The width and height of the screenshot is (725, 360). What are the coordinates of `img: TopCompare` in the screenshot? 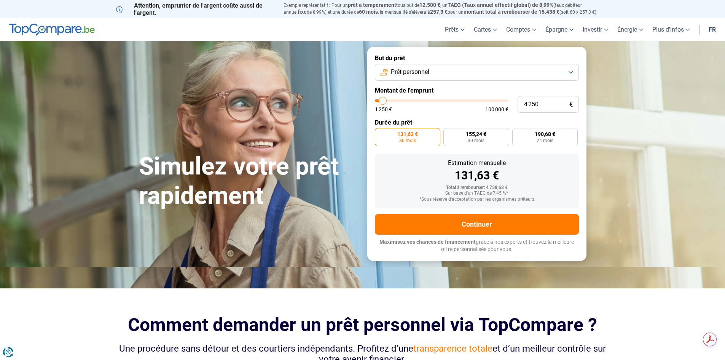 It's located at (52, 30).